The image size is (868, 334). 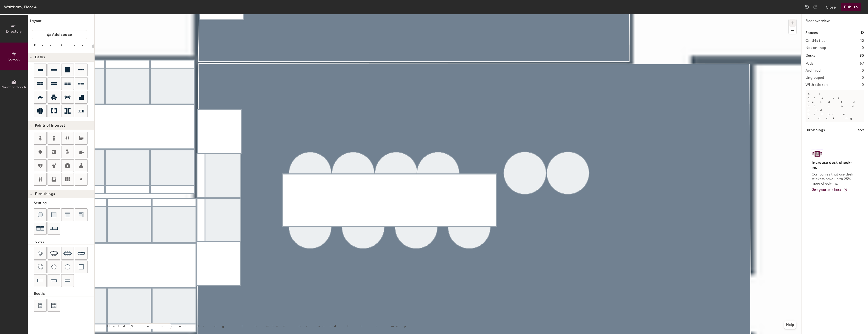 I want to click on button: Table (1x2), so click(x=40, y=280).